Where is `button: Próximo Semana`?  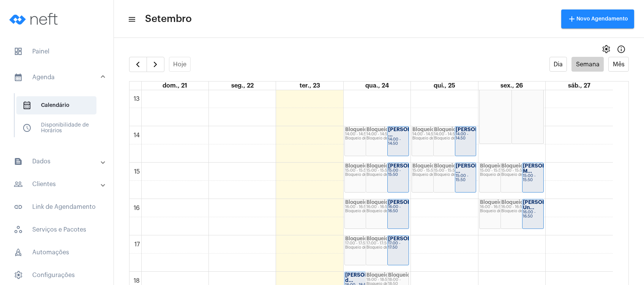 button: Próximo Semana is located at coordinates (155, 64).